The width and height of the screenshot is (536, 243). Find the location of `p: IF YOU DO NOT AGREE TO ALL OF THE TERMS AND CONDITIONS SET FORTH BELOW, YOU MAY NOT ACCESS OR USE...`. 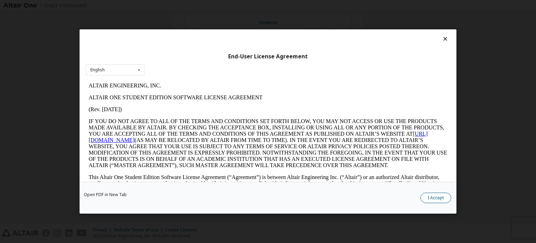

p: IF YOU DO NOT AGREE TO ALL OF THE TERMS AND CONDITIONS SET FORTH BELOW, YOU MAY NOT ACCESS OR USE... is located at coordinates (182, 64).